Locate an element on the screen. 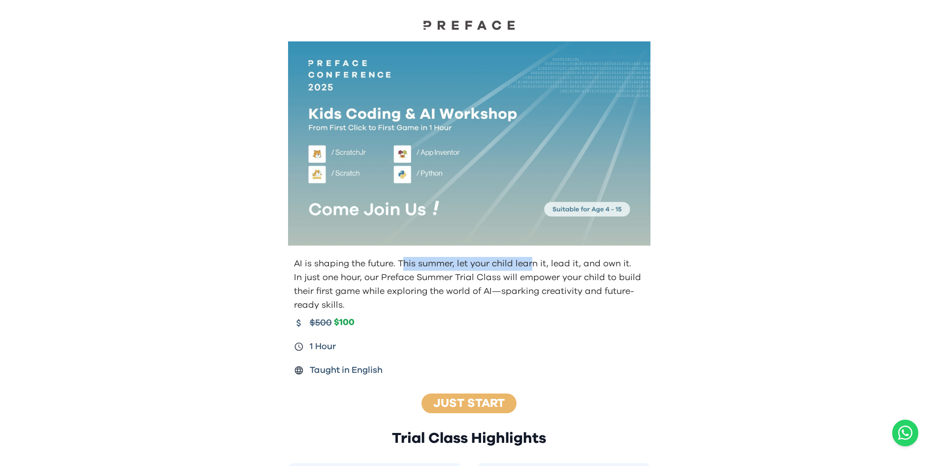 This screenshot has height=466, width=938. p: In just one hour, our Preface Summer Trial Class will empower your child to build their first gam... is located at coordinates (470, 291).